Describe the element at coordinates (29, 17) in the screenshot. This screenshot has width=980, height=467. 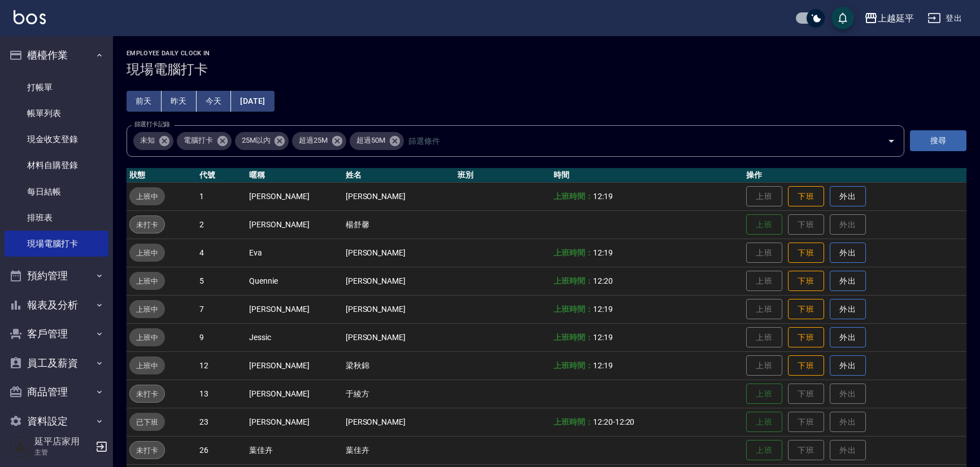
I see `img: Logo` at that location.